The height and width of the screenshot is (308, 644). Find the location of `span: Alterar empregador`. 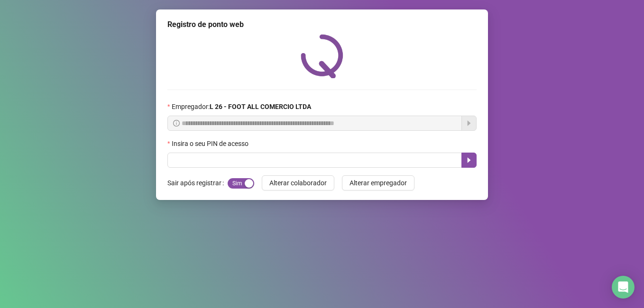

span: Alterar empregador is located at coordinates (378, 183).